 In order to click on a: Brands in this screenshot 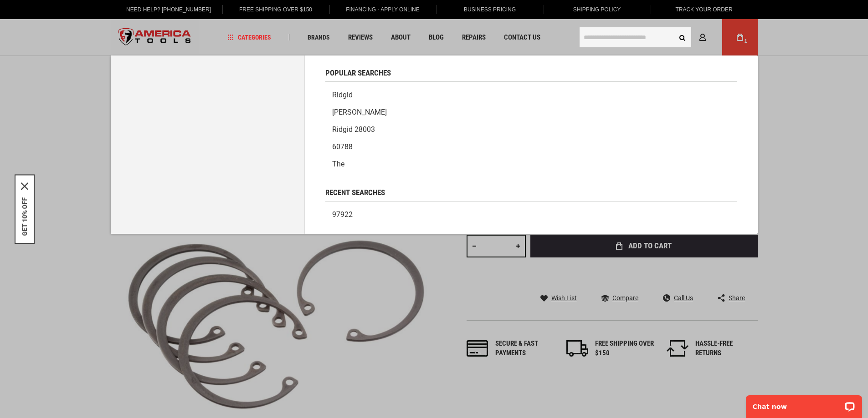, I will do `click(319, 37)`.